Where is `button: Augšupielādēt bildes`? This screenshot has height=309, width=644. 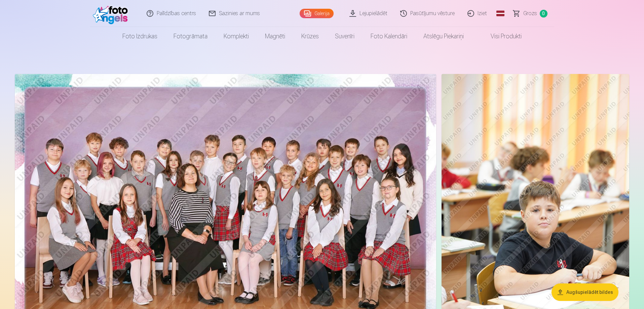
button: Augšupielādēt bildes is located at coordinates (585, 292).